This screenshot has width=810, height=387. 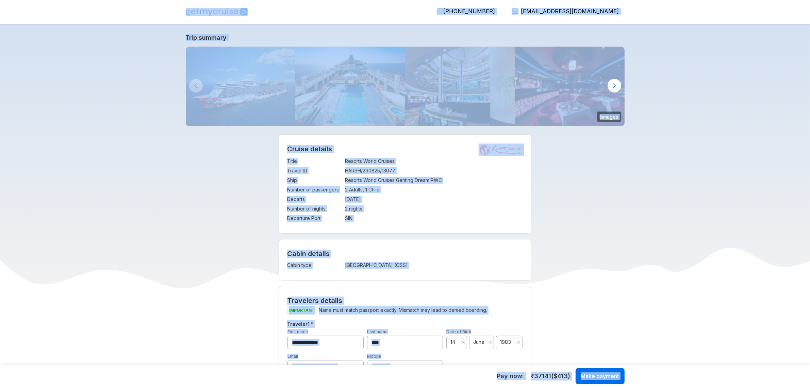 What do you see at coordinates (350, 86) in the screenshot?
I see `img: Main-Pool-800x533.jpg` at bounding box center [350, 86].